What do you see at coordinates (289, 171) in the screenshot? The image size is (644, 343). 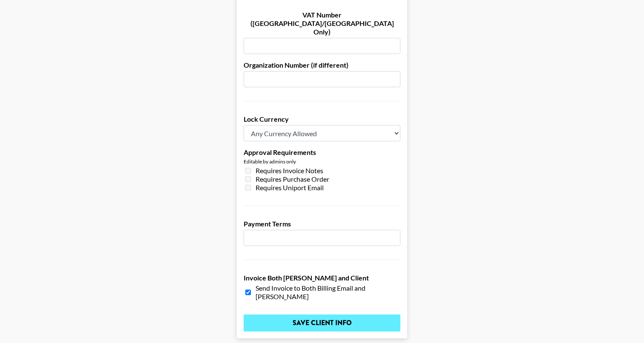 I see `span: Requires Invoice Notes` at bounding box center [289, 171].